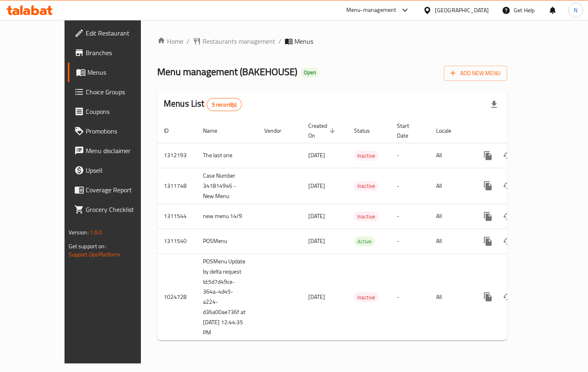 This screenshot has height=372, width=588. I want to click on a: Restaurants management, so click(234, 41).